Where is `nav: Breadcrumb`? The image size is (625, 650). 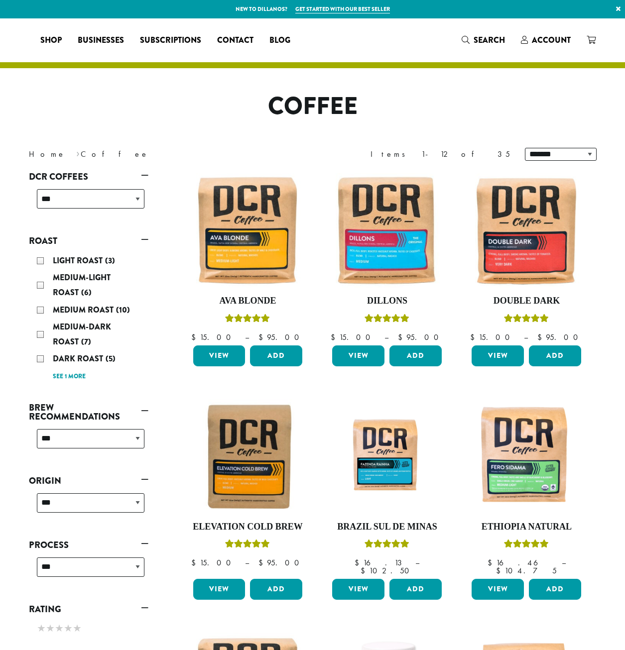
nav: Breadcrumb is located at coordinates (163, 154).